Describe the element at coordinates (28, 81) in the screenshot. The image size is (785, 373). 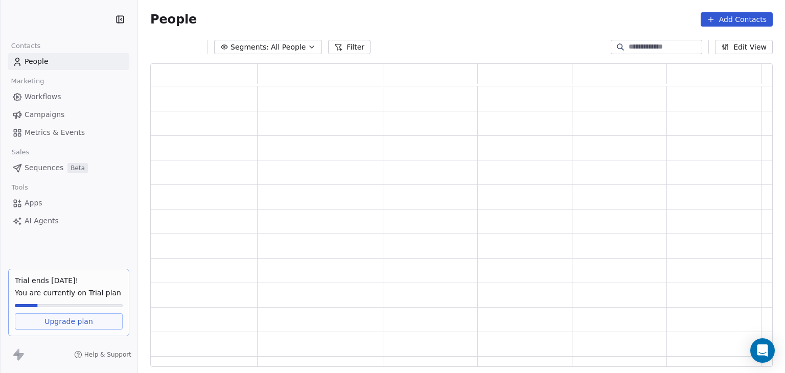
I see `span: Marketing` at that location.